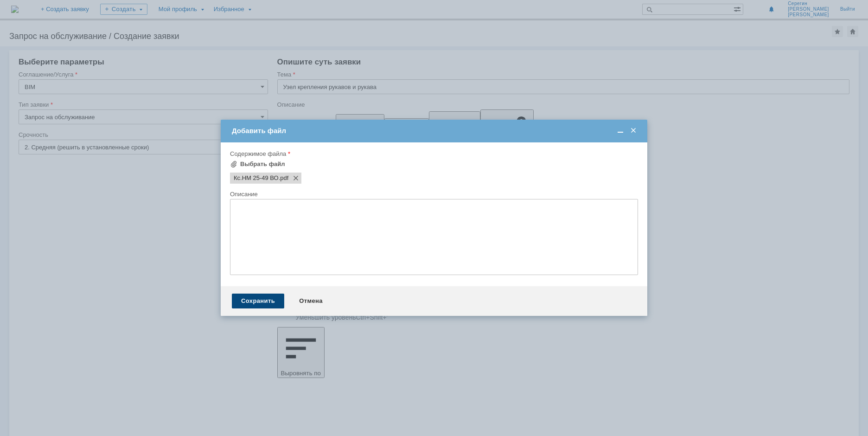 Image resolution: width=868 pixels, height=436 pixels. I want to click on div: Выбрать файл, so click(262, 165).